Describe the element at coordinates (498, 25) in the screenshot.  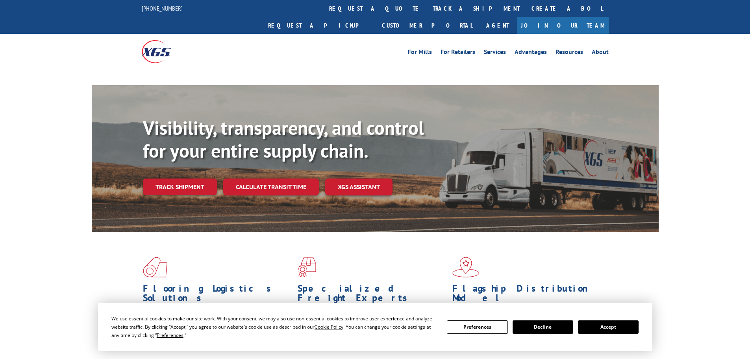
I see `a: Agent` at that location.